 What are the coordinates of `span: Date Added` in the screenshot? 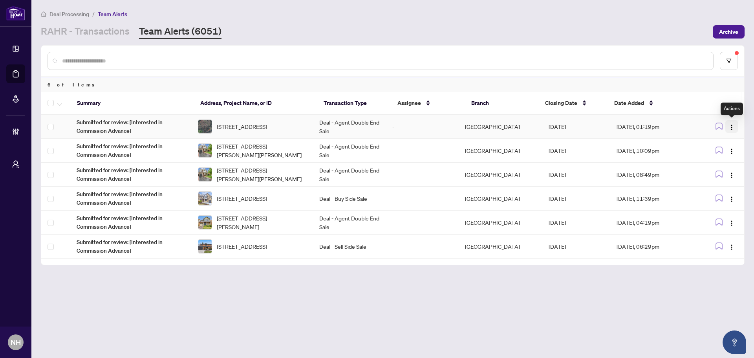 It's located at (629, 103).